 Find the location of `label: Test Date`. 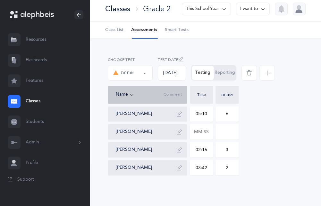

label: Test Date is located at coordinates (172, 60).